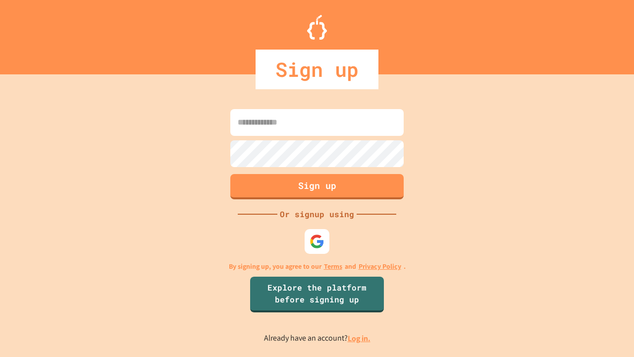 This screenshot has height=357, width=634. Describe the element at coordinates (317, 241) in the screenshot. I see `img: google-icon.svg` at that location.